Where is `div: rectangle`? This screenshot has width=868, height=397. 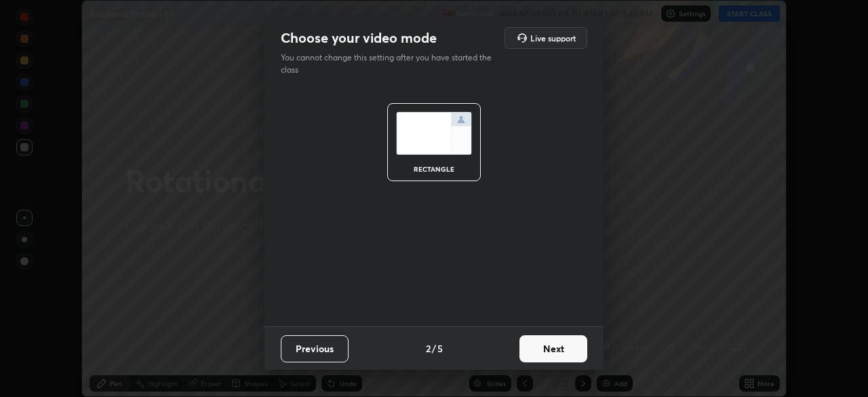 div: rectangle is located at coordinates (434, 169).